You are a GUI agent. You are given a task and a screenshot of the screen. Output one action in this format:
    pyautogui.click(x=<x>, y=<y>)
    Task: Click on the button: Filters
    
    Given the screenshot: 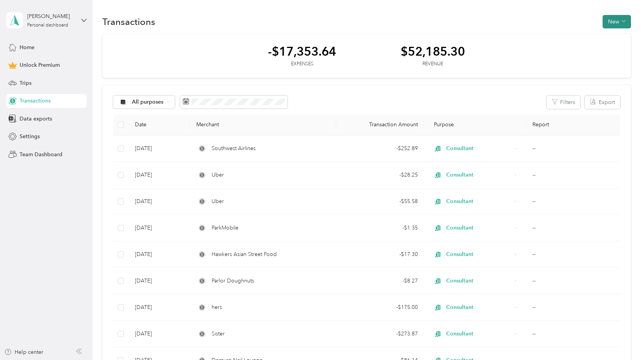 What is the action you would take?
    pyautogui.click(x=564, y=102)
    